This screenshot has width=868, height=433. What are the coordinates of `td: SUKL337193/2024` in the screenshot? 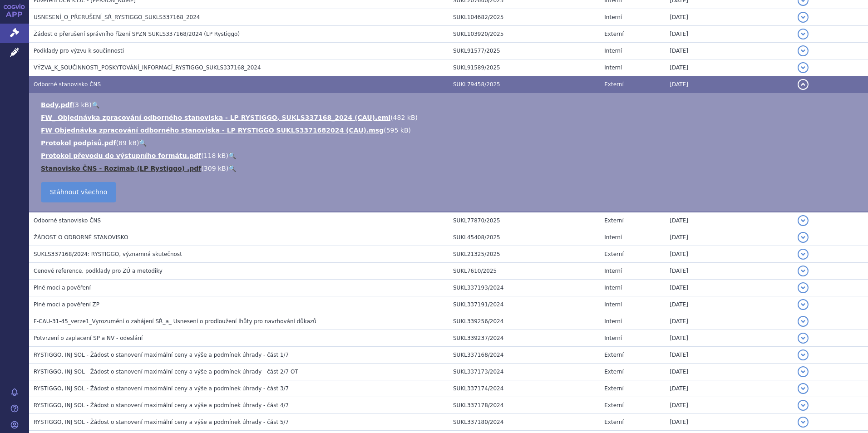 It's located at (524, 288).